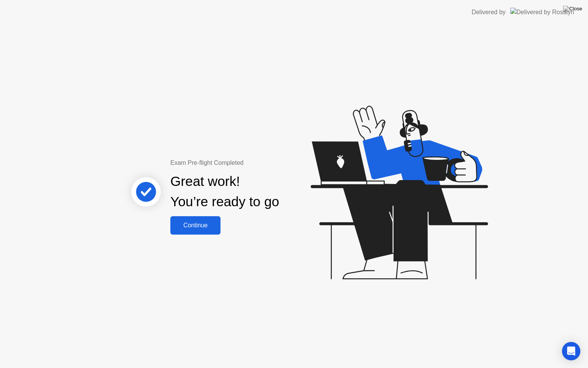 The image size is (588, 368). I want to click on div: Continue, so click(195, 225).